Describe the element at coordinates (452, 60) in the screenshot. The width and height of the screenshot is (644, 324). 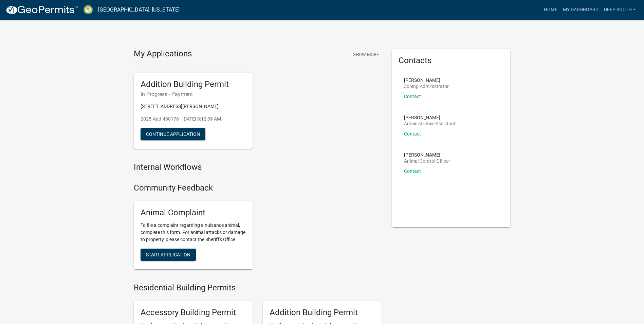
I see `h5: Contacts` at that location.